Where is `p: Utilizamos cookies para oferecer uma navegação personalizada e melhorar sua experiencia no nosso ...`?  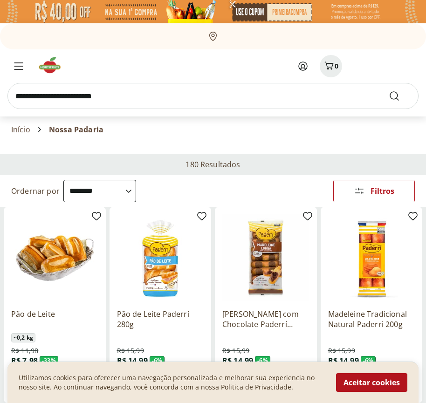
p: Utilizamos cookies para oferecer uma navegação personalizada e melhorar sua experiencia no nosso ... is located at coordinates (171, 382).